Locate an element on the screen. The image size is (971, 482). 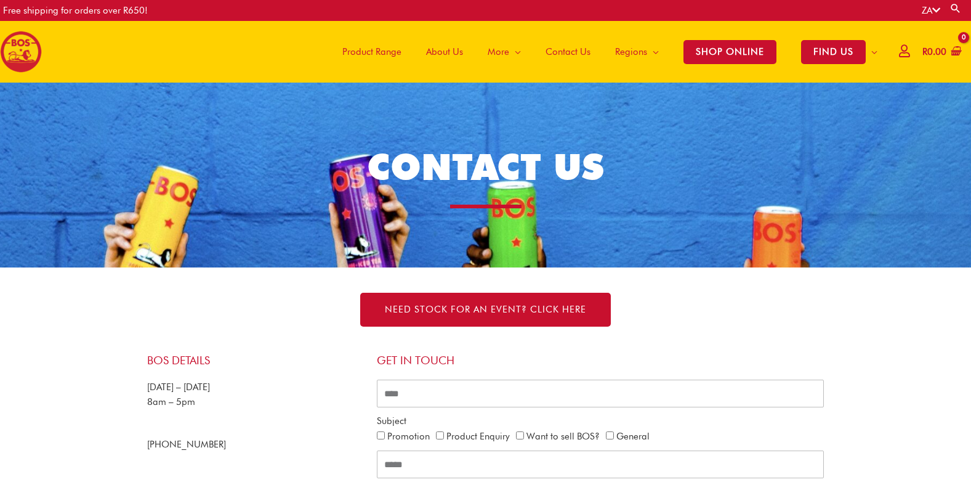
h4: Get in touch is located at coordinates (600, 360).